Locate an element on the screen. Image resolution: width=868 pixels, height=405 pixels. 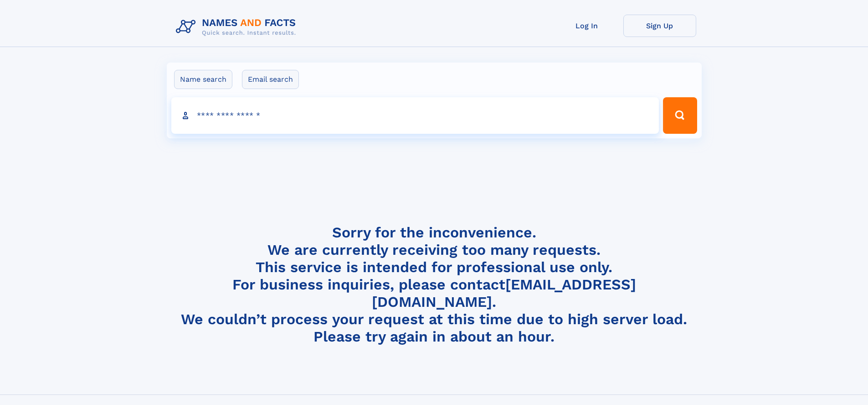
h4: Sorry for the inconvenience. We are currently receiving too many requests. This service is intend... is located at coordinates (434, 284).